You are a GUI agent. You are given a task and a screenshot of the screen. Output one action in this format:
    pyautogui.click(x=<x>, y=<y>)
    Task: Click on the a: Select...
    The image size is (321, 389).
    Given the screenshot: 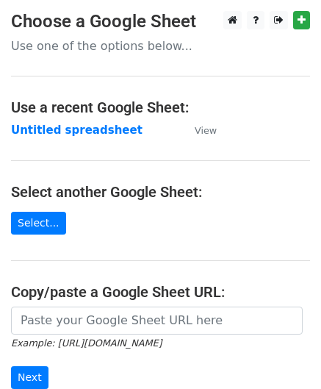 What is the action you would take?
    pyautogui.click(x=38, y=223)
    